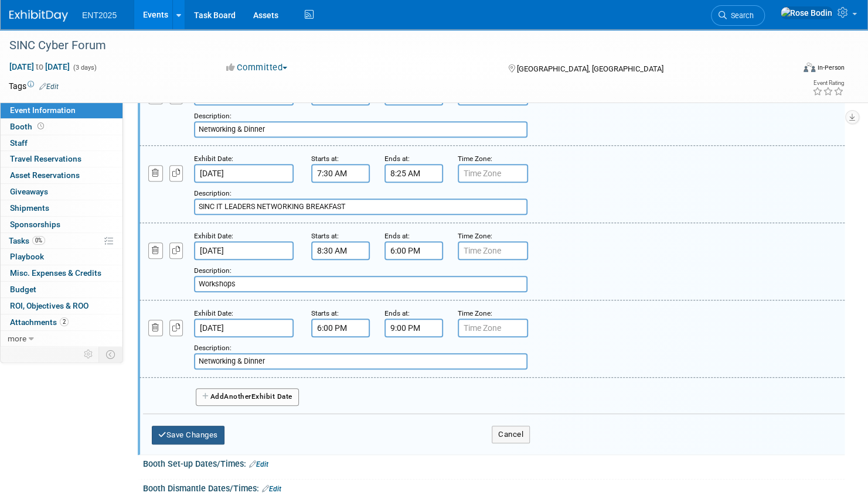 The height and width of the screenshot is (496, 868). What do you see at coordinates (99, 16) in the screenshot?
I see `span: ENT2025` at bounding box center [99, 16].